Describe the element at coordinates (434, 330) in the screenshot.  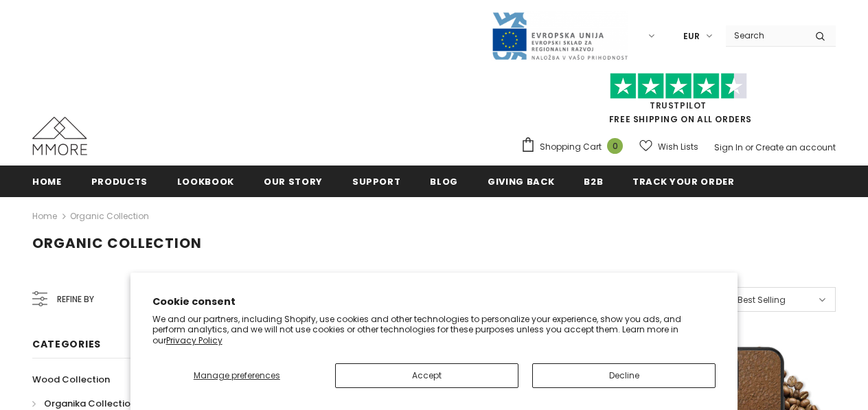
I see `p: We and our partners, including Shopify, use cookies and other technologies to personalize your ex...` at that location.